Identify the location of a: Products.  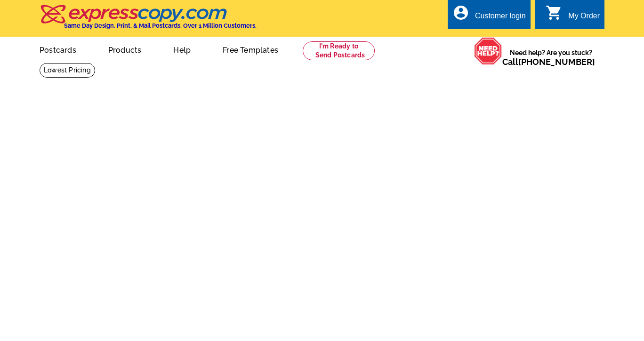
(125, 49).